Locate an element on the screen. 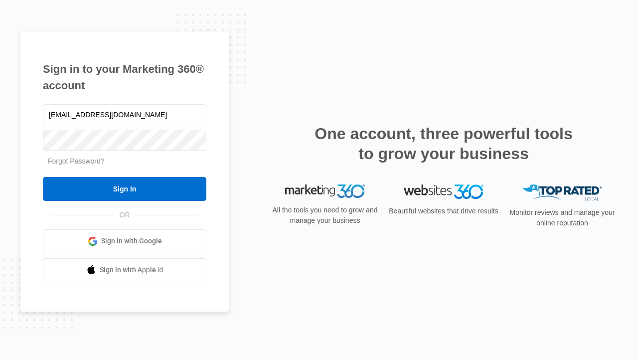 The height and width of the screenshot is (359, 638). input: Email is located at coordinates (125, 115).